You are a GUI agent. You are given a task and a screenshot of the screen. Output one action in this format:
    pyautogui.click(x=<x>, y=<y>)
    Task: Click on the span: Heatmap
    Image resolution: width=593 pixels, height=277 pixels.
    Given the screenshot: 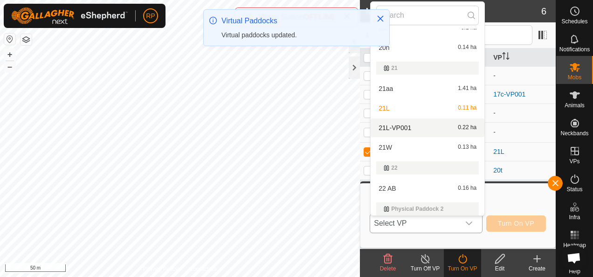 What is the action you would take?
    pyautogui.click(x=575, y=245)
    